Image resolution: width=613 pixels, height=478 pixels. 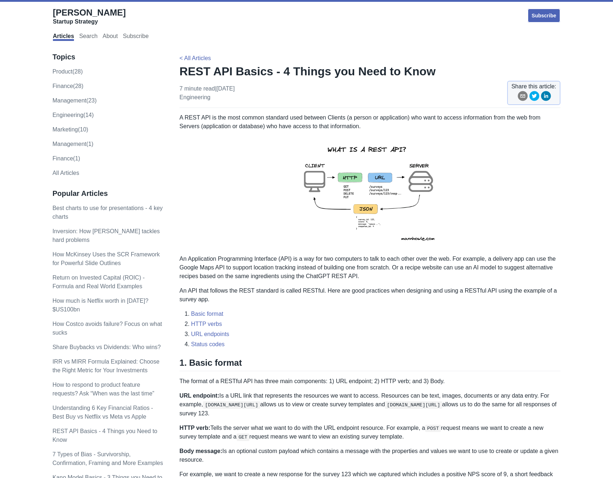 What do you see at coordinates (370, 381) in the screenshot?
I see `p: The format of a RESTful API has three main components: 1) URL endpoint; 2) HTTP verb; and 3) Body.` at bounding box center [370, 381].